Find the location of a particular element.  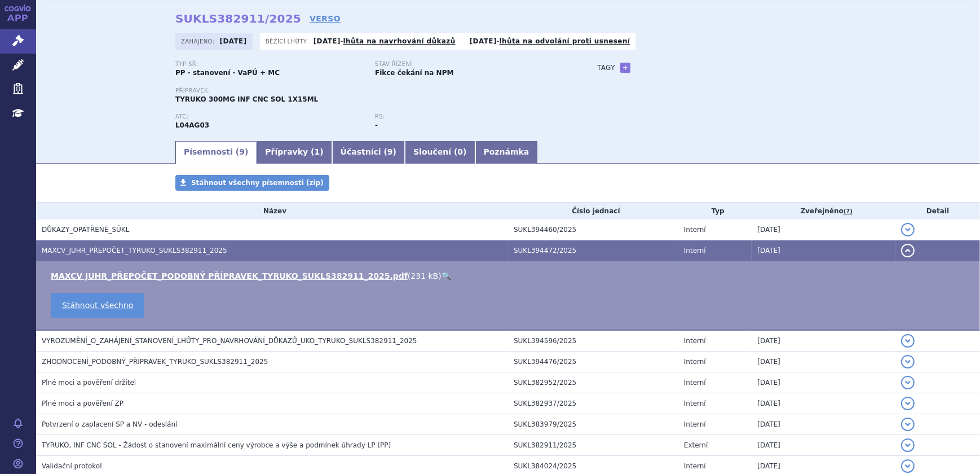

span: 0 is located at coordinates (460, 152).